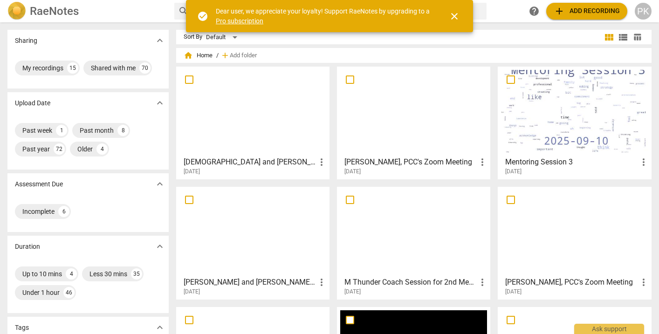 This screenshot has height=334, width=659. I want to click on h2: RaeNotes, so click(54, 11).